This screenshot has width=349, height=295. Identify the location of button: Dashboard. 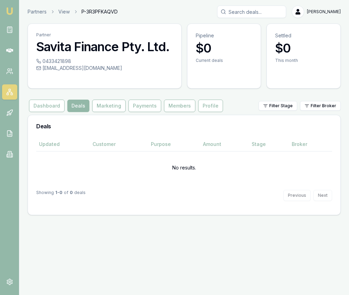
(47, 106).